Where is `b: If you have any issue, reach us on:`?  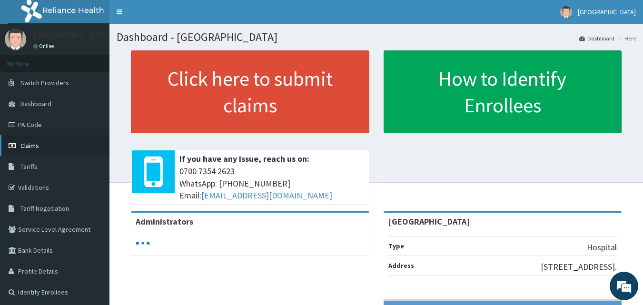
b: If you have any issue, reach us on: is located at coordinates (244, 158).